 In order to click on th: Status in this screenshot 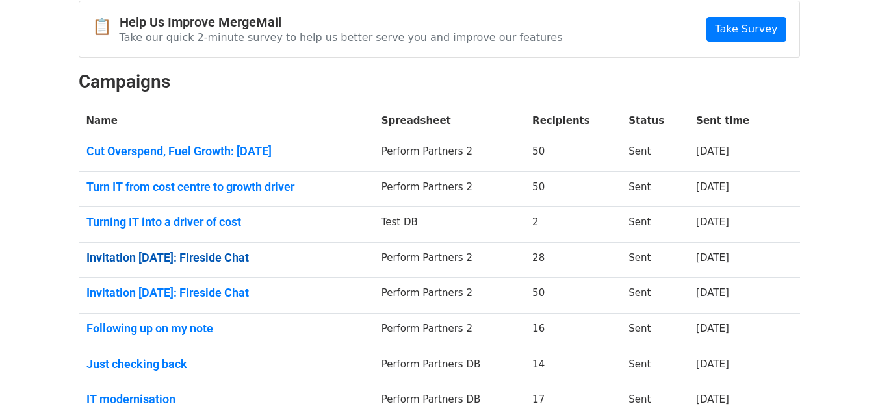, I will do `click(654, 121)`.